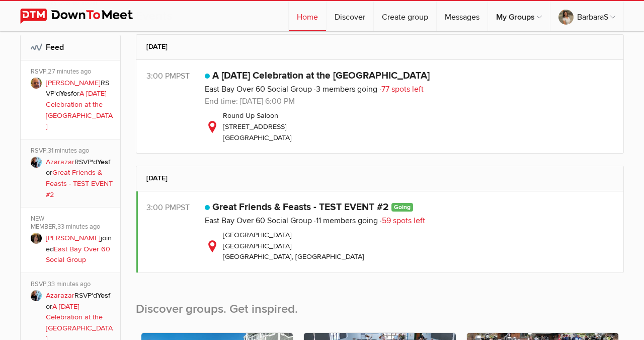 Image resolution: width=644 pixels, height=340 pixels. What do you see at coordinates (70, 47) in the screenshot?
I see `h2: Feed` at bounding box center [70, 47].